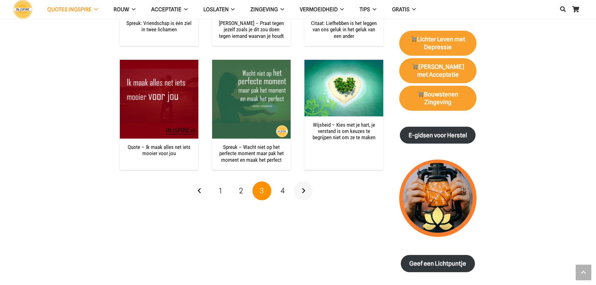 The width and height of the screenshot is (596, 285). What do you see at coordinates (124, 9) in the screenshot?
I see `a: ROUW` at bounding box center [124, 9].